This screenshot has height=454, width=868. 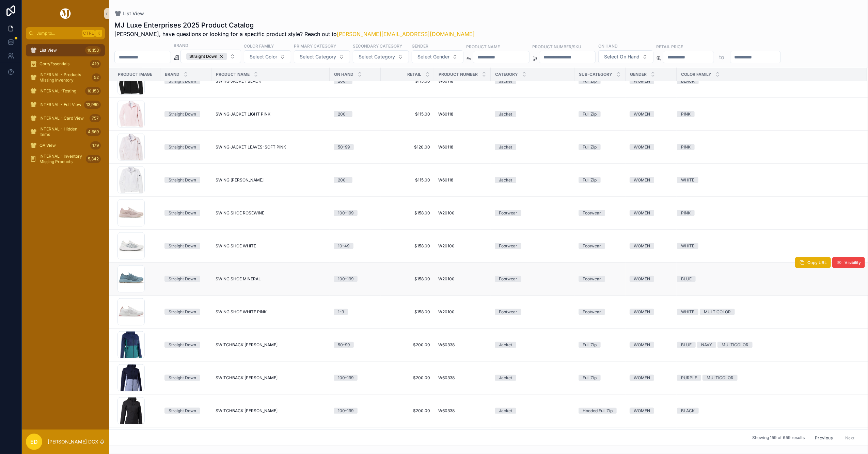 I want to click on span: K, so click(x=98, y=34).